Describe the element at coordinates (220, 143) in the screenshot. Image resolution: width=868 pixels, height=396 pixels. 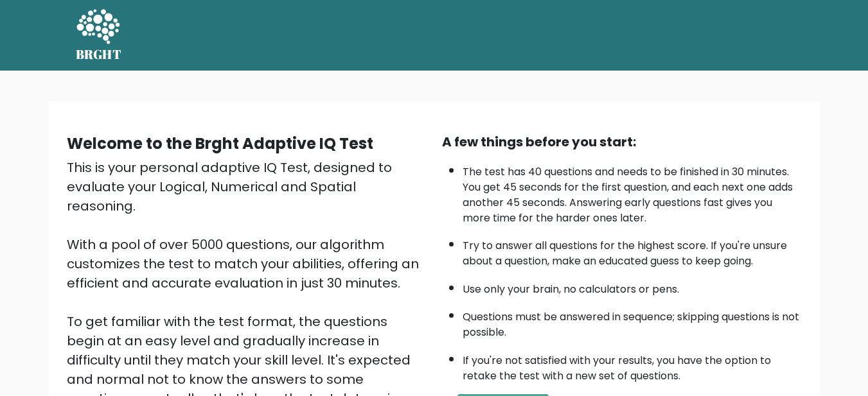
I see `b: Welcome to the Brght Adaptive IQ Test` at that location.